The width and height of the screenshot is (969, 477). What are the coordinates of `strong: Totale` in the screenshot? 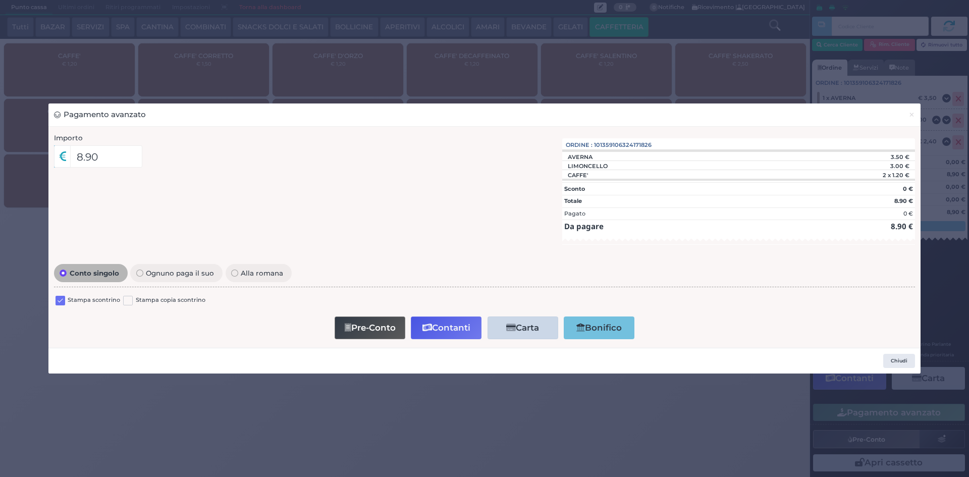 It's located at (573, 201).